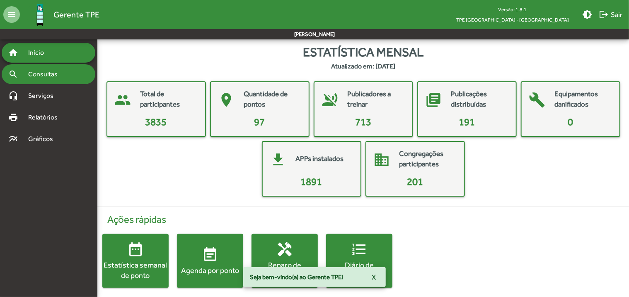 This screenshot has height=297, width=629. Describe the element at coordinates (210, 270) in the screenshot. I see `div: Agenda por ponto` at that location.